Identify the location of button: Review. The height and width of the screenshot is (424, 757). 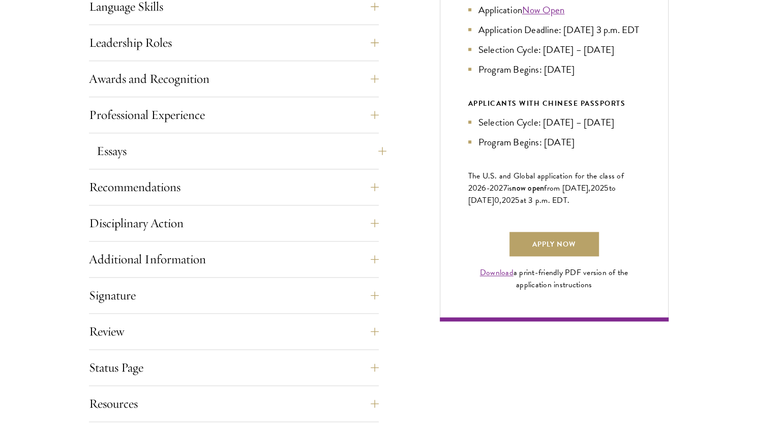
(234, 331).